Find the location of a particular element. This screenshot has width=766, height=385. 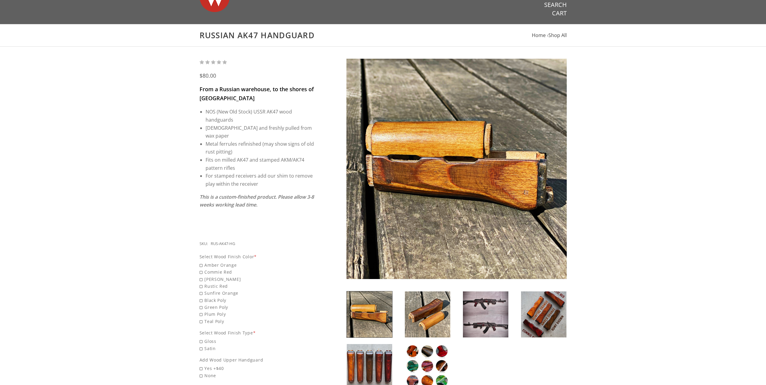

div: Select Wood Finish Color is located at coordinates (257, 257).